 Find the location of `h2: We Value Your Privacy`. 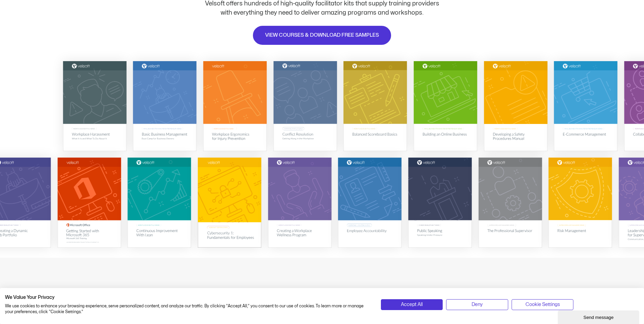

h2: We Value Your Privacy is located at coordinates (188, 297).